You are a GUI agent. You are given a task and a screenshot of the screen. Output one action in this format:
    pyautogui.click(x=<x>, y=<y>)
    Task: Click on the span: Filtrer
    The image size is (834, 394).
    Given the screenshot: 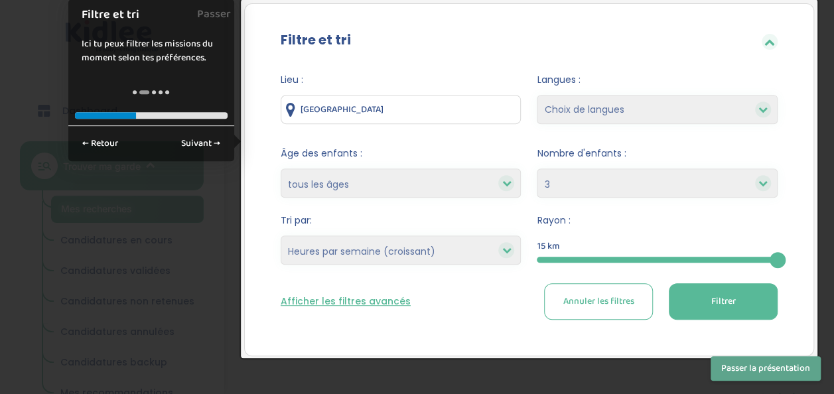 What is the action you would take?
    pyautogui.click(x=723, y=301)
    